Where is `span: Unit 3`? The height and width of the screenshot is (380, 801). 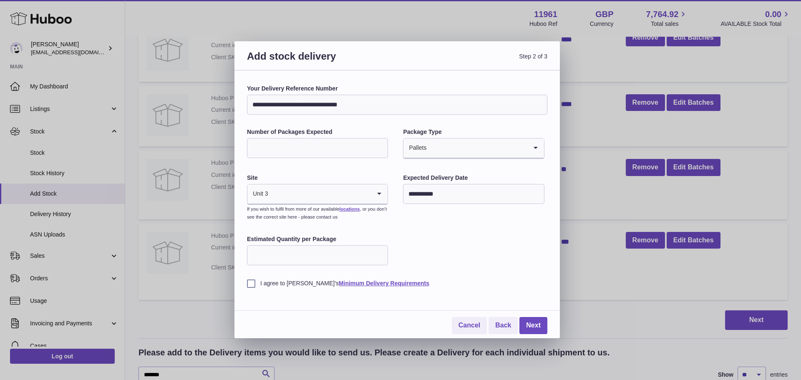 span: Unit 3 is located at coordinates (258, 194).